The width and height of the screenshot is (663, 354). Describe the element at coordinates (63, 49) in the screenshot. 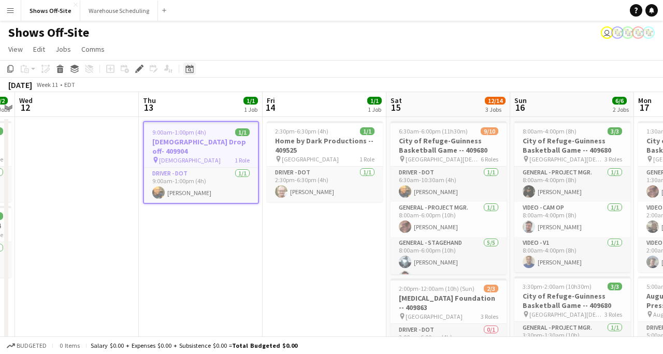

I see `span: Jobs` at that location.